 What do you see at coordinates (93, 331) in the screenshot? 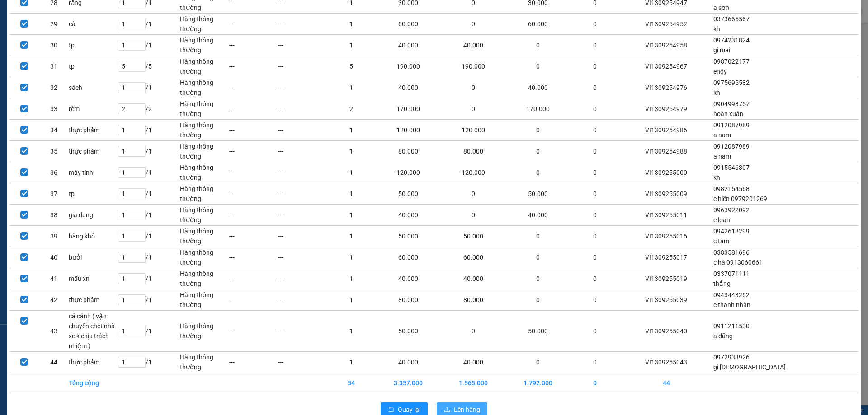
I see `td: cá cảnh ( vận chuyển chết nhà xe k chịu trách nhiệm )` at bounding box center [93, 331].